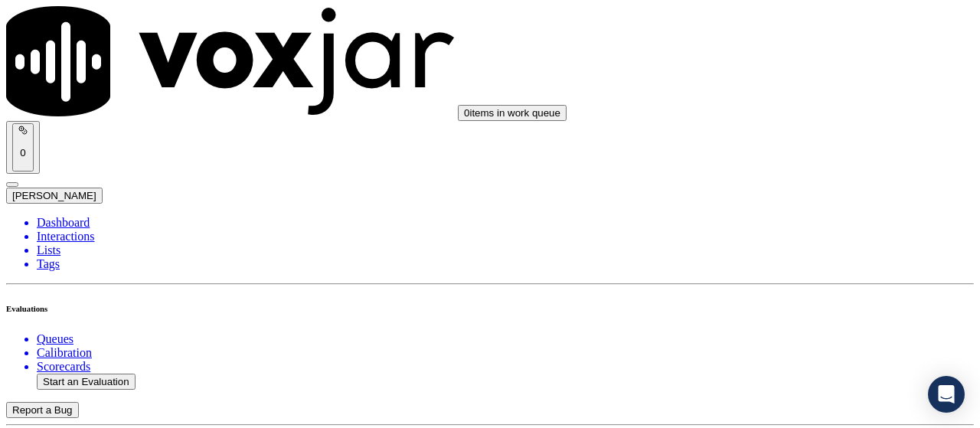 Image resolution: width=980 pixels, height=428 pixels. What do you see at coordinates (505, 237) in the screenshot?
I see `a: Interactions` at bounding box center [505, 237].